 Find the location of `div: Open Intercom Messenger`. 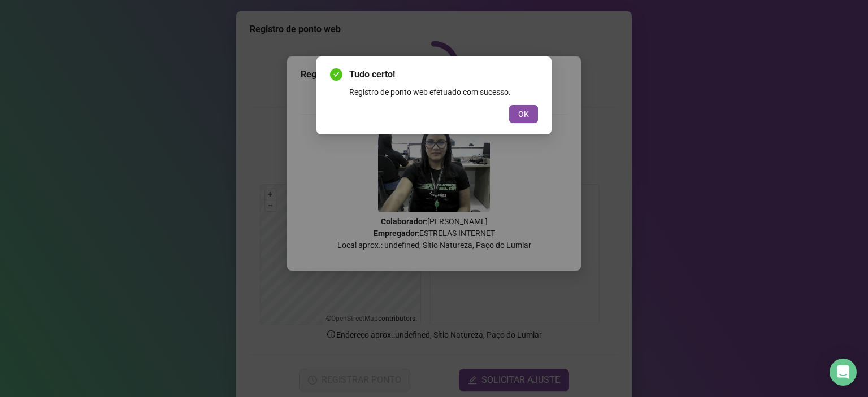

div: Open Intercom Messenger is located at coordinates (843, 372).